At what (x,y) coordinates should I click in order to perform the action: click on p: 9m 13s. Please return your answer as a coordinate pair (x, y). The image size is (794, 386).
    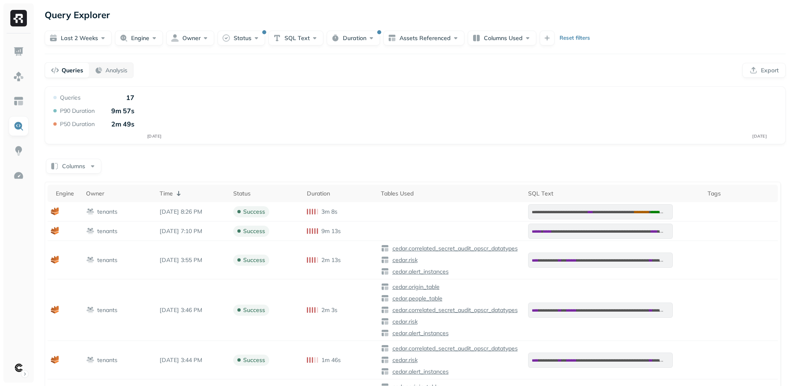
    Looking at the image, I should click on (331, 231).